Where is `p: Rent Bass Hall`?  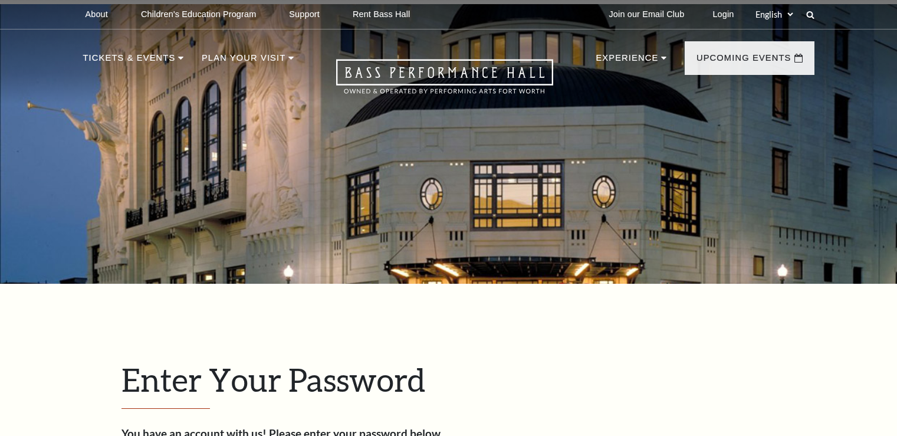
p: Rent Bass Hall is located at coordinates (382, 14).